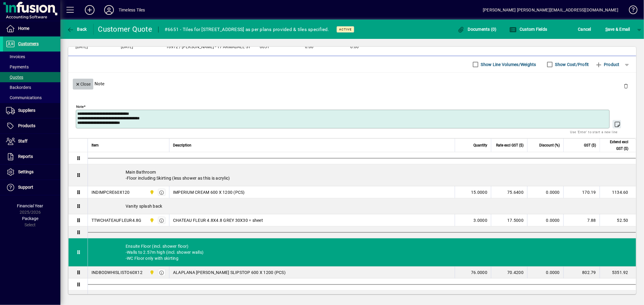 Image resolution: width=644 pixels, height=305 pixels. I want to click on span: Financial Year, so click(30, 206).